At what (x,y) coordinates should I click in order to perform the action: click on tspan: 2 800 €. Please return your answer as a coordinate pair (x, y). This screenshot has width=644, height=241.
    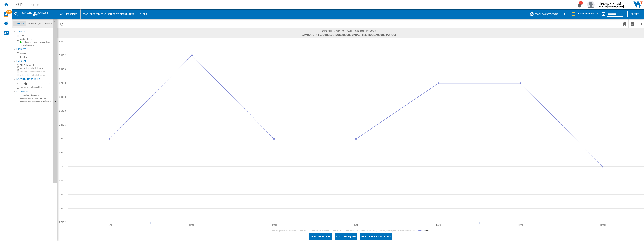
    Looking at the image, I should click on (63, 208).